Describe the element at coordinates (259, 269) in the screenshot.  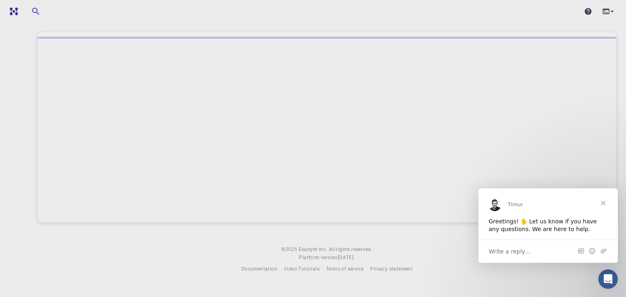
I see `a: Documentation` at that location.